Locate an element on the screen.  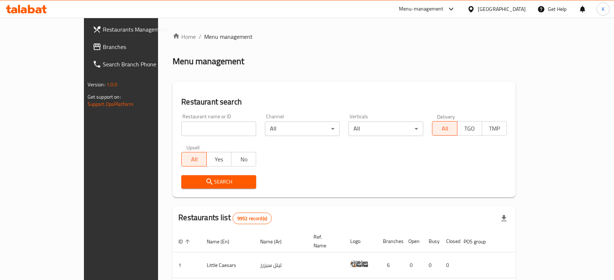
button: TMP is located at coordinates (494, 129).